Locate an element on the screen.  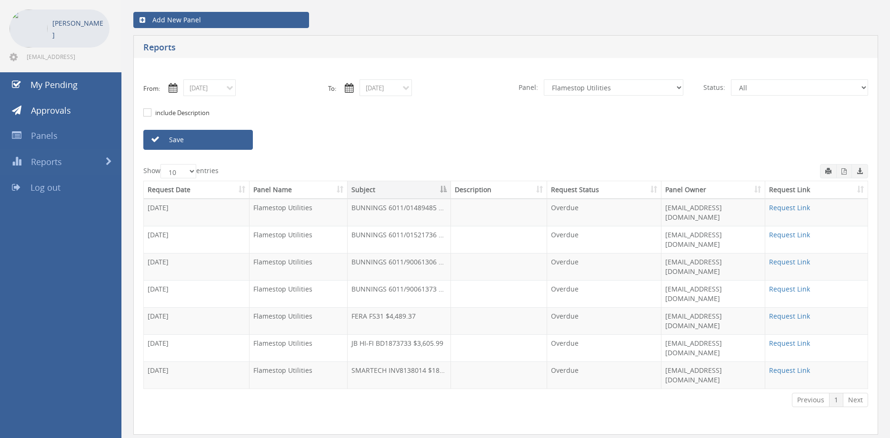
span: Panel: is located at coordinates (528, 88).